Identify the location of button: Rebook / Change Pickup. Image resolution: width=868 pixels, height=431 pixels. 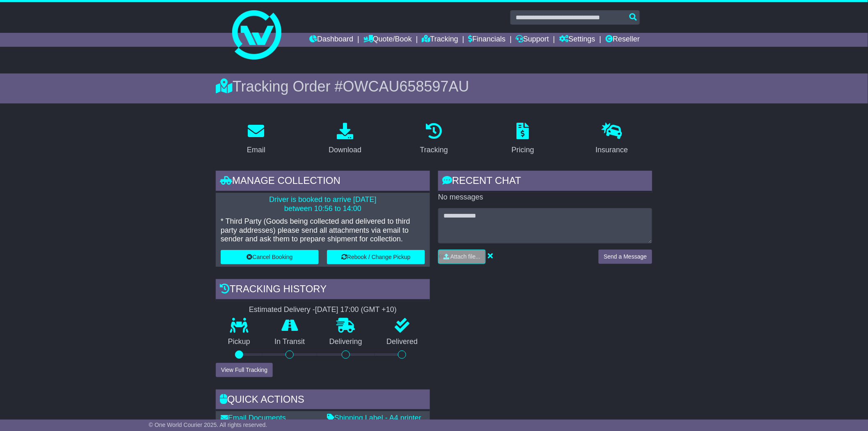
(376, 257).